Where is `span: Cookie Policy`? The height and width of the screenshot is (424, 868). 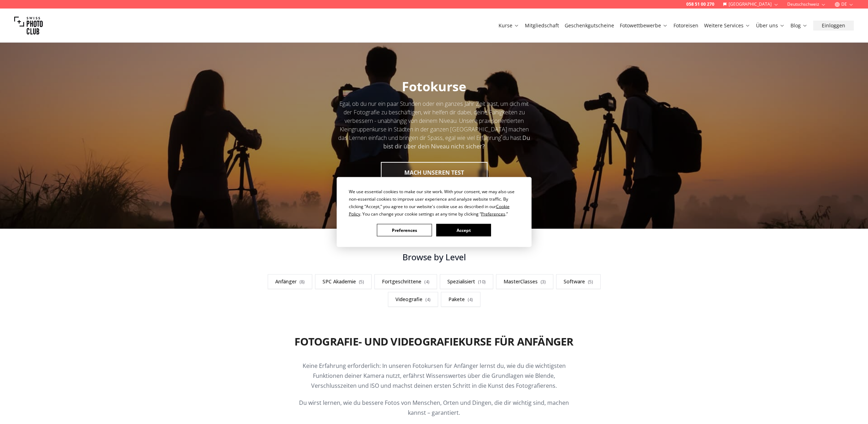 span: Cookie Policy is located at coordinates (429, 210).